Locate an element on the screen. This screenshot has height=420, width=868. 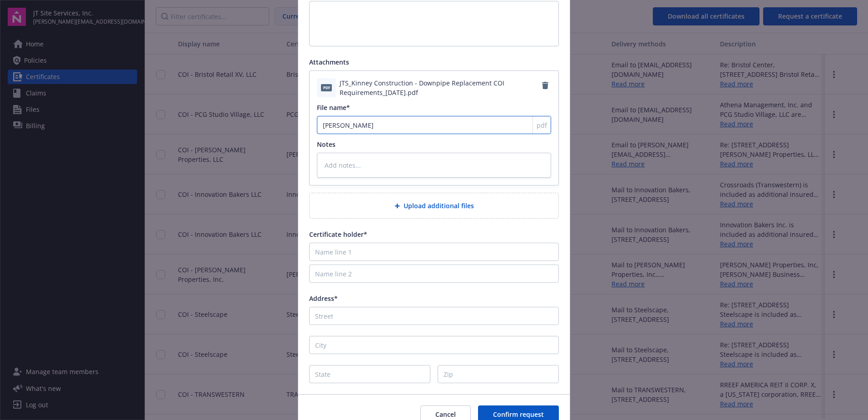
span: Attachments is located at coordinates (329, 62).